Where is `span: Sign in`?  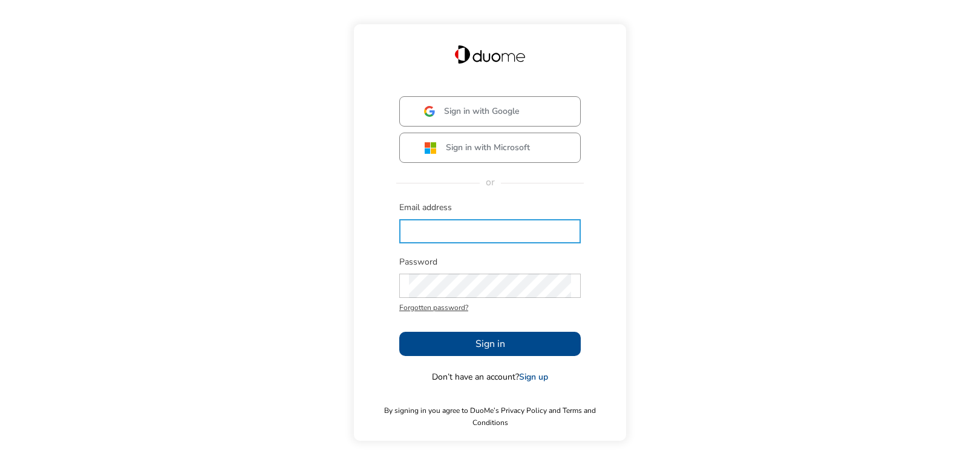
span: Sign in is located at coordinates (490, 344).